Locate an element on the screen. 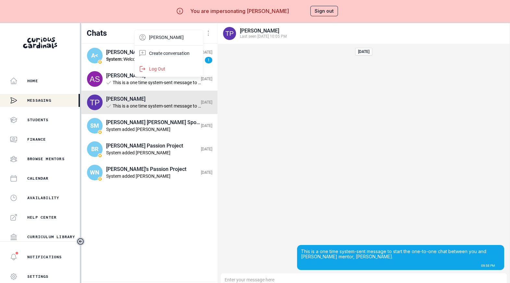 The width and height of the screenshot is (510, 283). button: Toggle sidebar is located at coordinates (80, 241).